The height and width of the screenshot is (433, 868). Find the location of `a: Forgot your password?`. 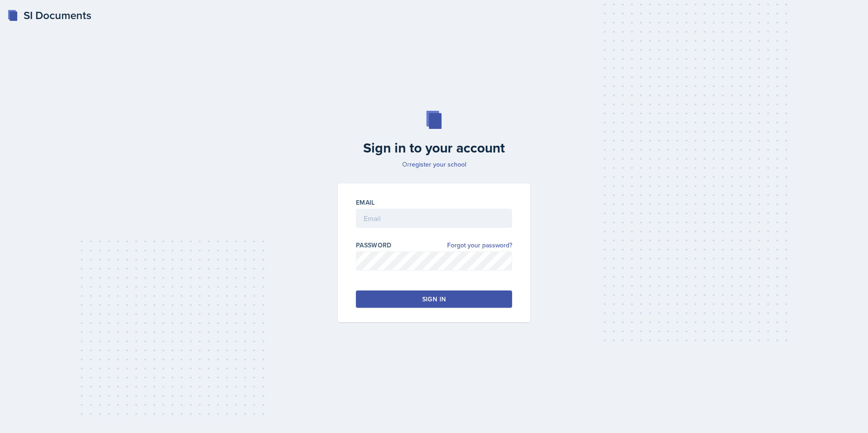

a: Forgot your password? is located at coordinates (479, 245).